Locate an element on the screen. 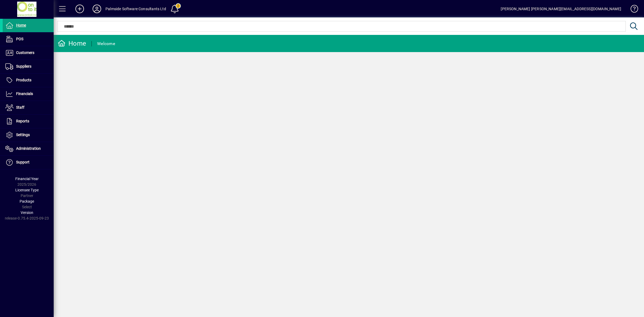 The height and width of the screenshot is (317, 644). span: Home is located at coordinates (21, 25).